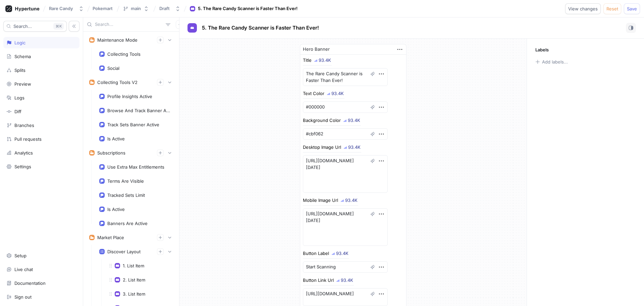  I want to click on span: Reset, so click(612, 8).